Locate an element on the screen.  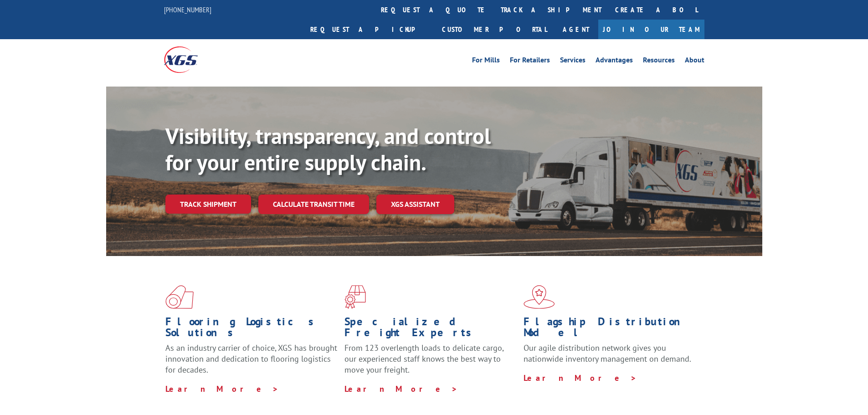
p: From 123 overlength loads to delicate cargo, our experienced staff knows the best way to move you... is located at coordinates (430, 363).